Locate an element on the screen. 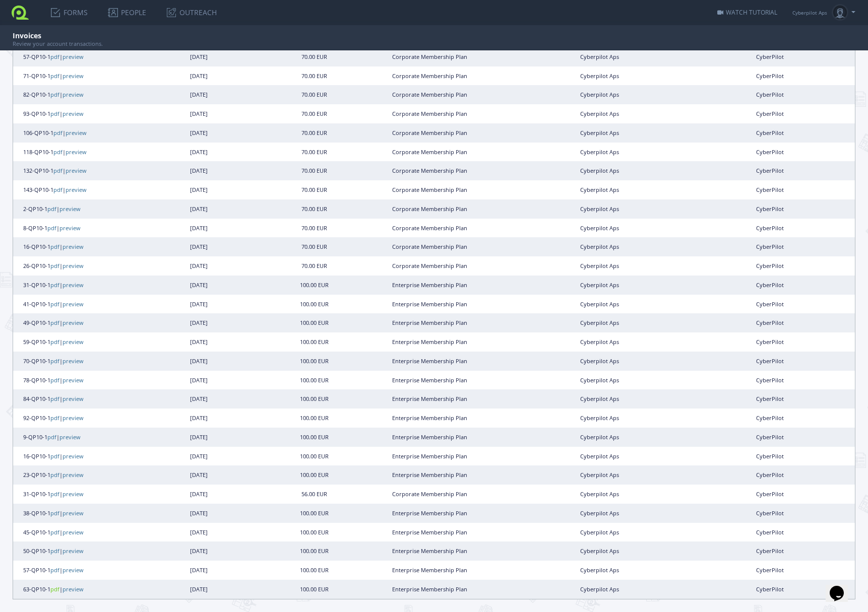 Image resolution: width=868 pixels, height=612 pixels. td: 84-QP10-1 | is located at coordinates (63, 399).